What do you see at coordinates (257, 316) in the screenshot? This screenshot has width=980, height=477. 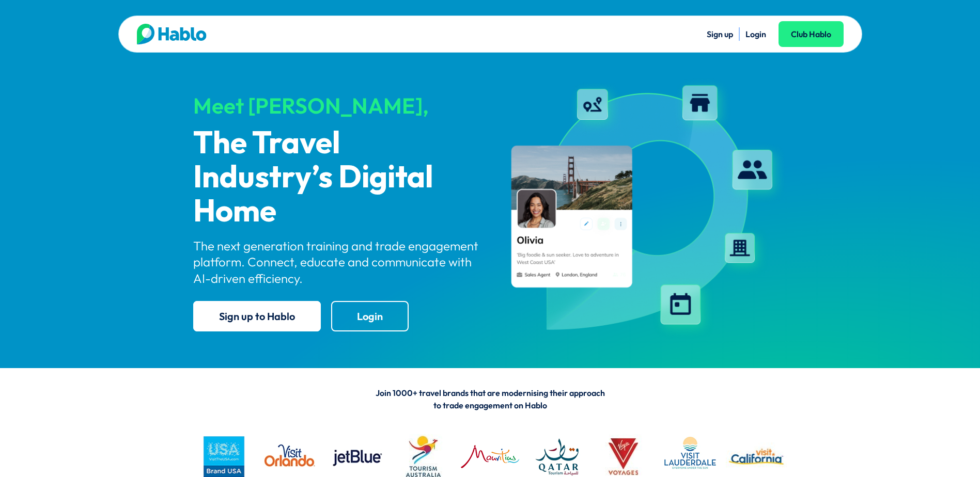 I see `a: Sign up to Hablo` at bounding box center [257, 316].